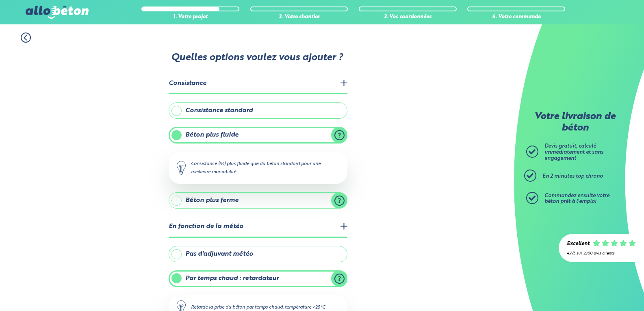 This screenshot has height=311, width=644. I want to click on legend: En fonction de la météo, so click(258, 227).